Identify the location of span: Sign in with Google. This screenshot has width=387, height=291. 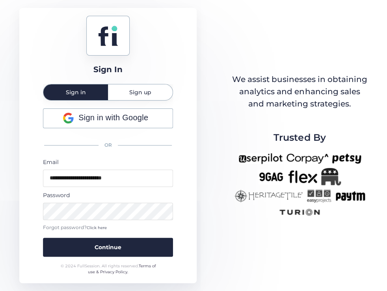
(113, 117).